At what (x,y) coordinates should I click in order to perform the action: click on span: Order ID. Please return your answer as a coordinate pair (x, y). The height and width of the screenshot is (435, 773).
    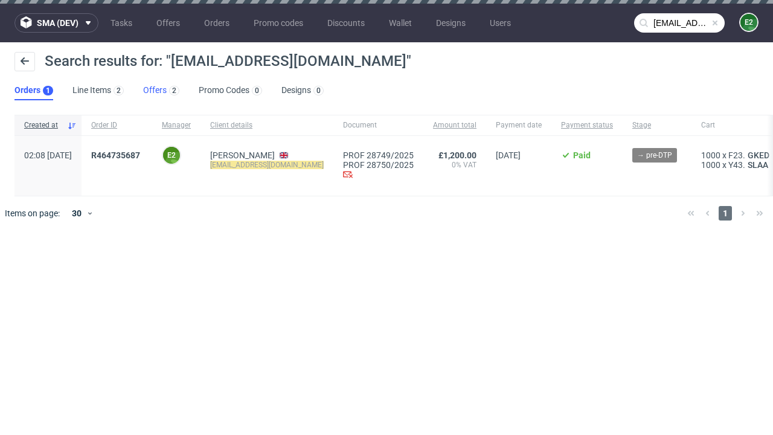
    Looking at the image, I should click on (117, 125).